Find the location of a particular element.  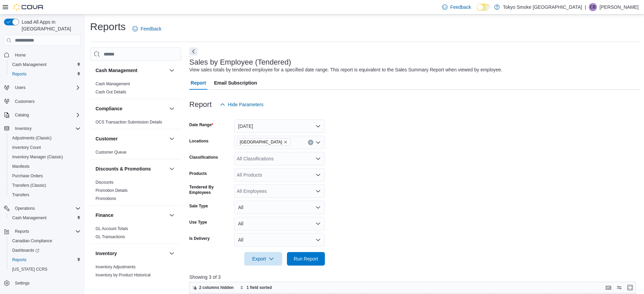

span: Dashboards is located at coordinates (45, 251).